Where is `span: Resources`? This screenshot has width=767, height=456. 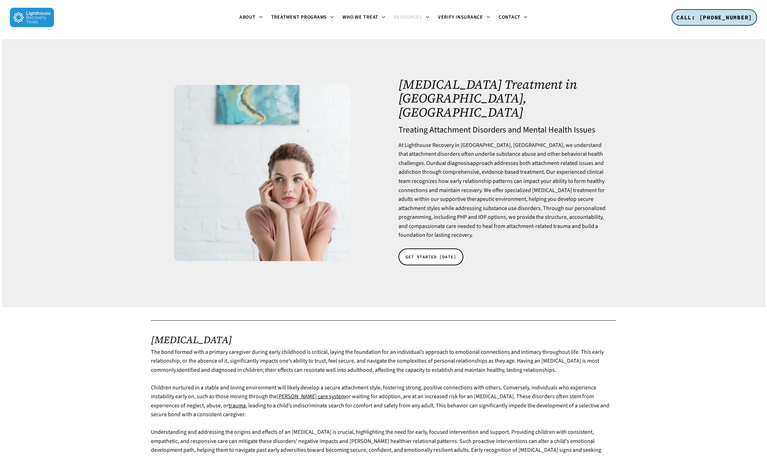
span: Resources is located at coordinates (408, 17).